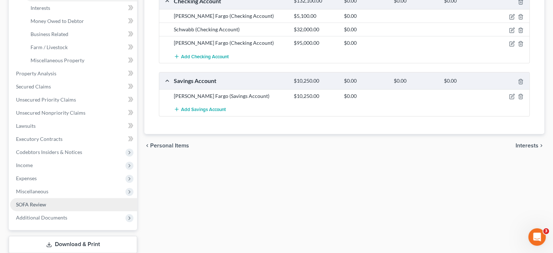  Describe the element at coordinates (31, 204) in the screenshot. I see `span: SOFA Review` at that location.